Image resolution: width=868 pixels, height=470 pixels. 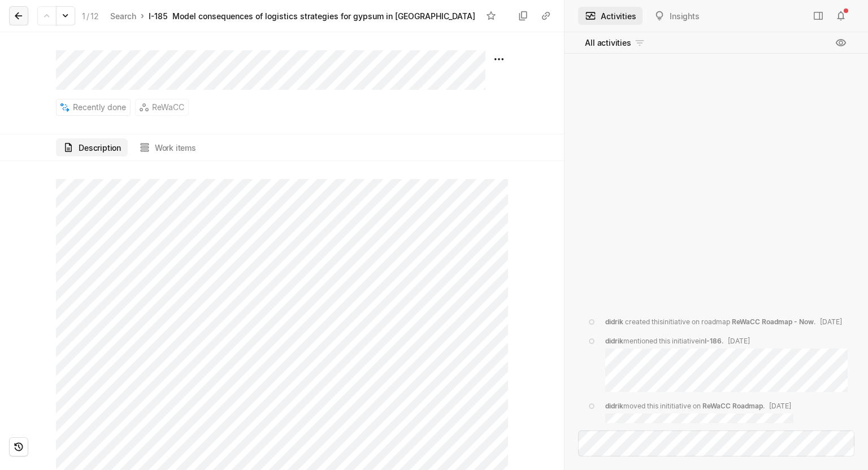 What do you see at coordinates (732, 406) in the screenshot?
I see `span: ReWaCC Roadmap` at bounding box center [732, 406].